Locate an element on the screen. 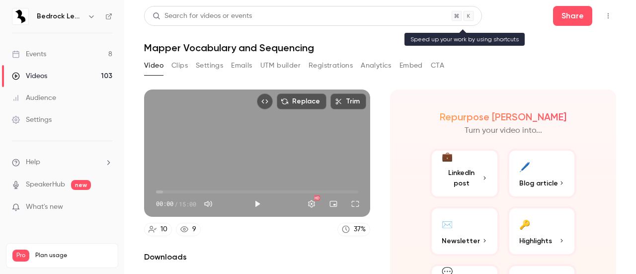 The image size is (636, 274). button: Full screen is located at coordinates (355, 204).